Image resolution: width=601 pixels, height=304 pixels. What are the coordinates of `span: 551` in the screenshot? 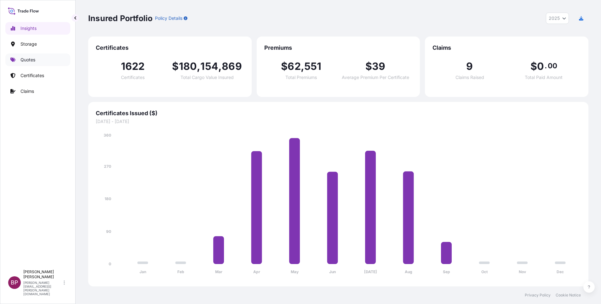 It's located at (313, 67).